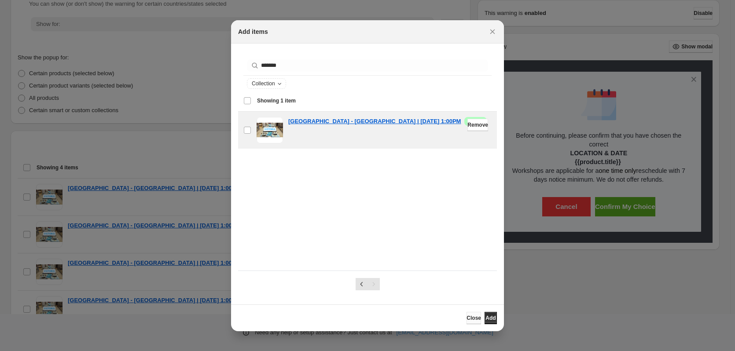 The width and height of the screenshot is (735, 351). I want to click on nav: Pagination, so click(367, 284).